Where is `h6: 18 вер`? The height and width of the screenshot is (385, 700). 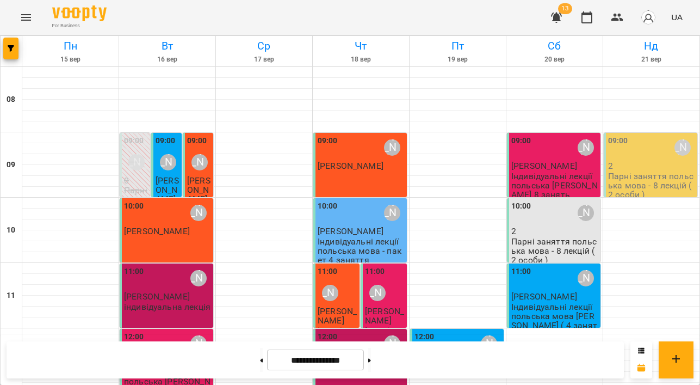
h6: 18 вер is located at coordinates (361, 59).